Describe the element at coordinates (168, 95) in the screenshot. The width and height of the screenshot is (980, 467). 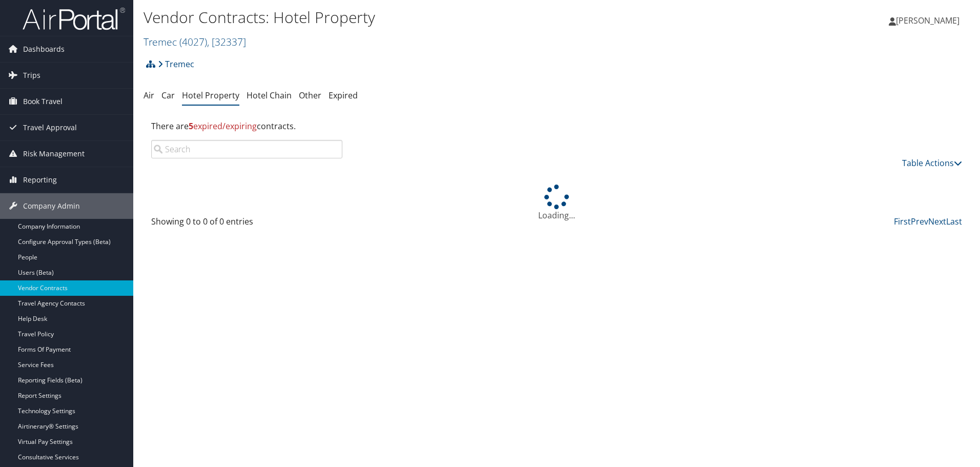
I see `a: Car` at that location.